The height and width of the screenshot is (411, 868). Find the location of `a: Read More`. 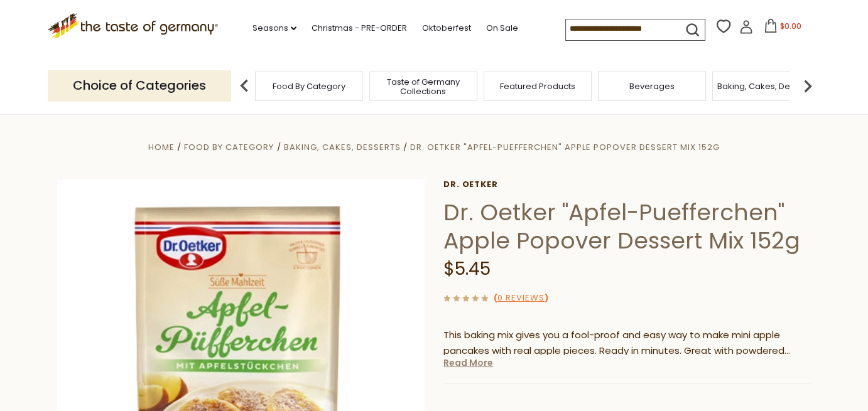

a: Read More is located at coordinates (468, 363).